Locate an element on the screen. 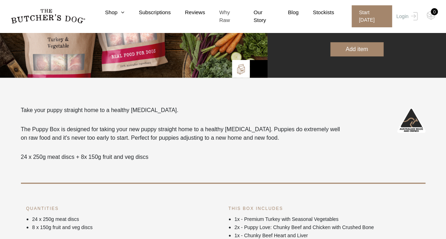 This screenshot has width=446, height=239. a: Stockists is located at coordinates (316, 12).